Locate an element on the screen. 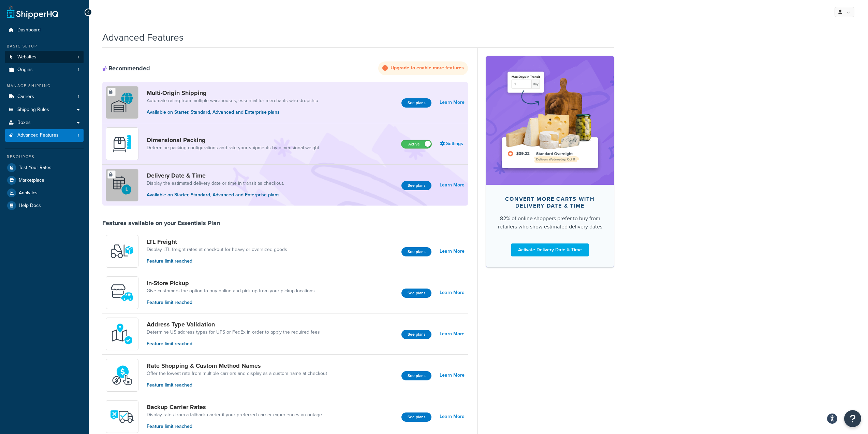  img: y79ZsPf0fXUFUhFXDzUgf+ktZg5F2+ohG75+v3d2s1D9TjoU8PiyCIluIjV41seZevKCRuEjTPPOKHJsQcmKCXGdfprl3L4q7... is located at coordinates (122, 251).